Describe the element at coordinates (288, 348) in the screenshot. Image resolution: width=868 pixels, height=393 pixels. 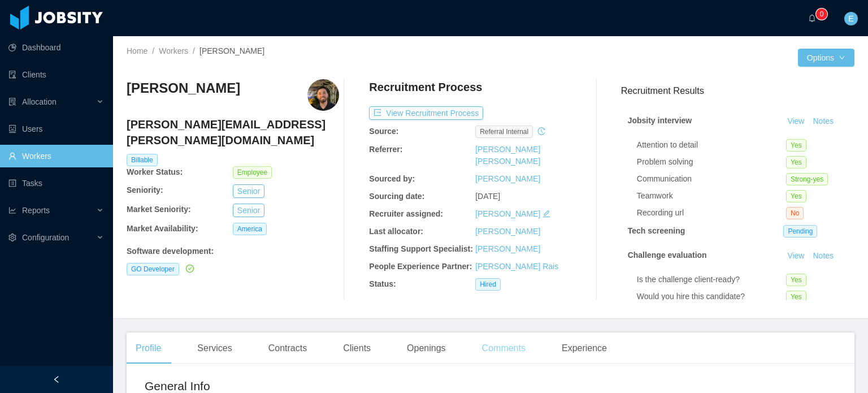
I see `div: Contracts` at that location.